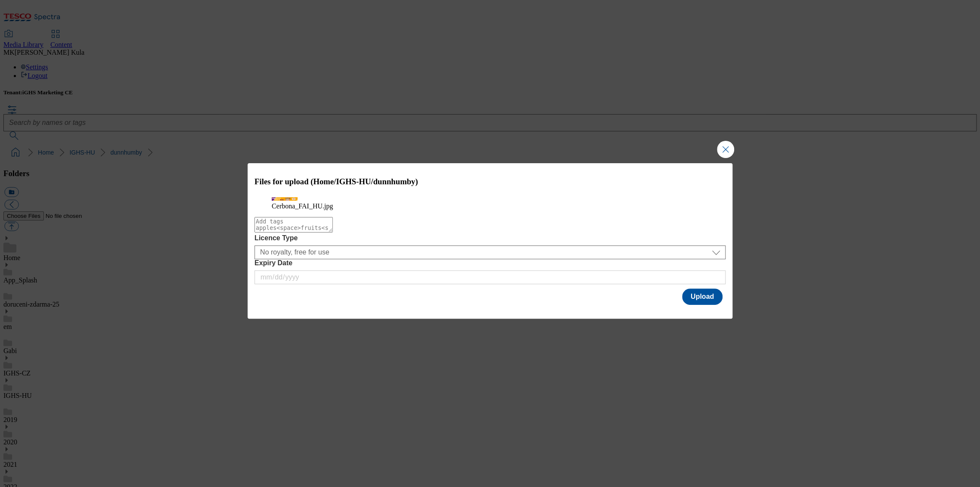 The height and width of the screenshot is (487, 980). I want to click on img: preview, so click(284, 199).